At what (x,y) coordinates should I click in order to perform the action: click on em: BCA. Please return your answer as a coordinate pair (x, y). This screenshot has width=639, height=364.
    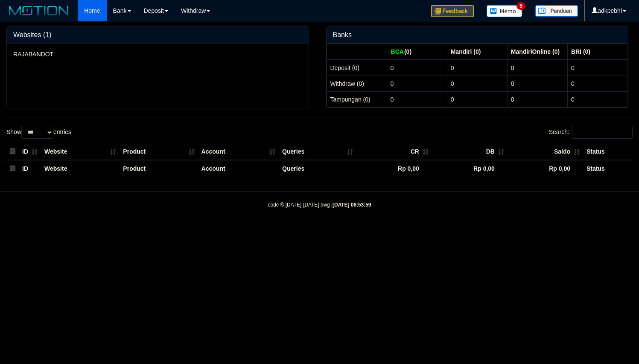
    Looking at the image, I should click on (397, 51).